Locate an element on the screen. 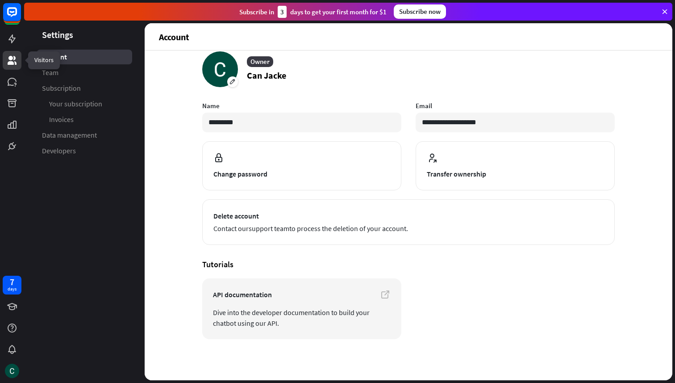 The image size is (675, 383). div: days is located at coordinates (12, 289).